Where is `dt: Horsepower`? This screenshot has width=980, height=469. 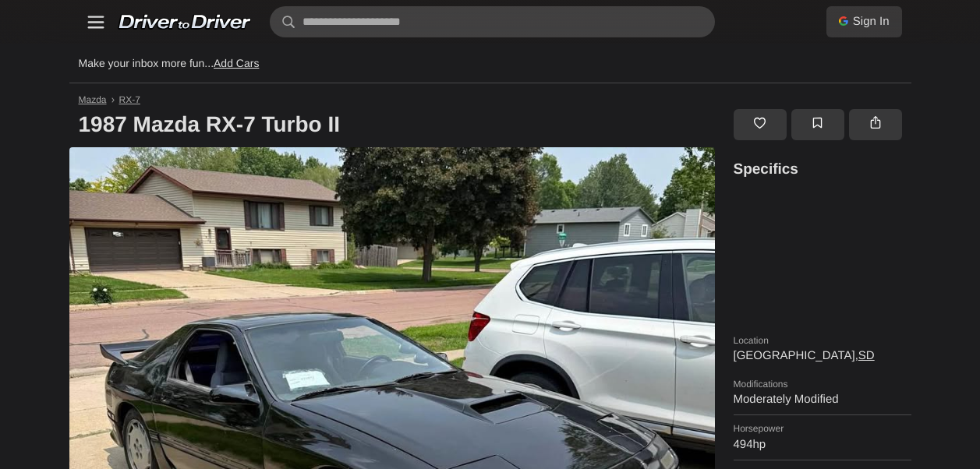
dt: Horsepower is located at coordinates (822, 429).